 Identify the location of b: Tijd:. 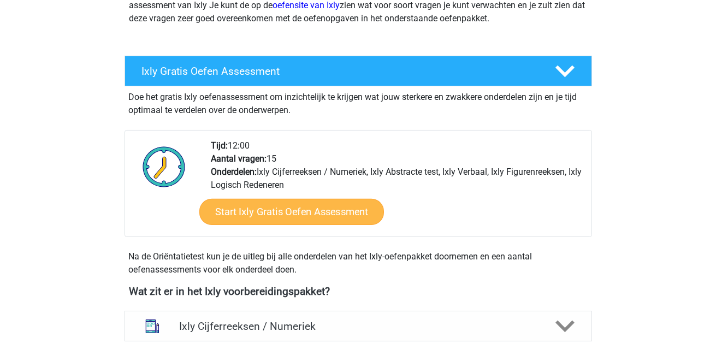
(220, 145).